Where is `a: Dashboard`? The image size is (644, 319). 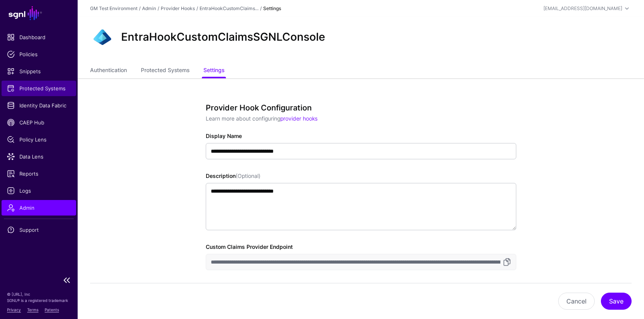
a: Dashboard is located at coordinates (39, 37).